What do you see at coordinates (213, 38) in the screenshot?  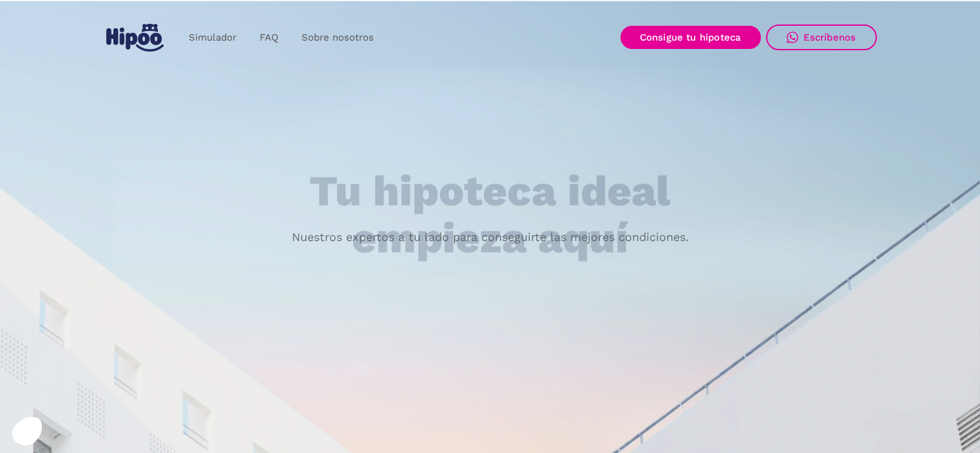 I see `a: Simulador` at bounding box center [213, 38].